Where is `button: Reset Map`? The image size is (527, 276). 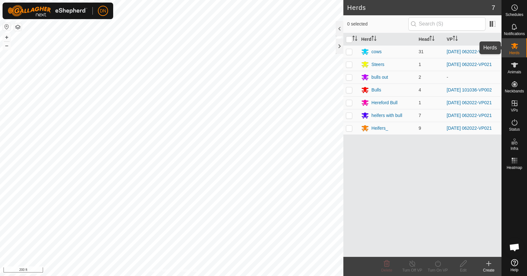 button: Reset Map is located at coordinates (7, 27).